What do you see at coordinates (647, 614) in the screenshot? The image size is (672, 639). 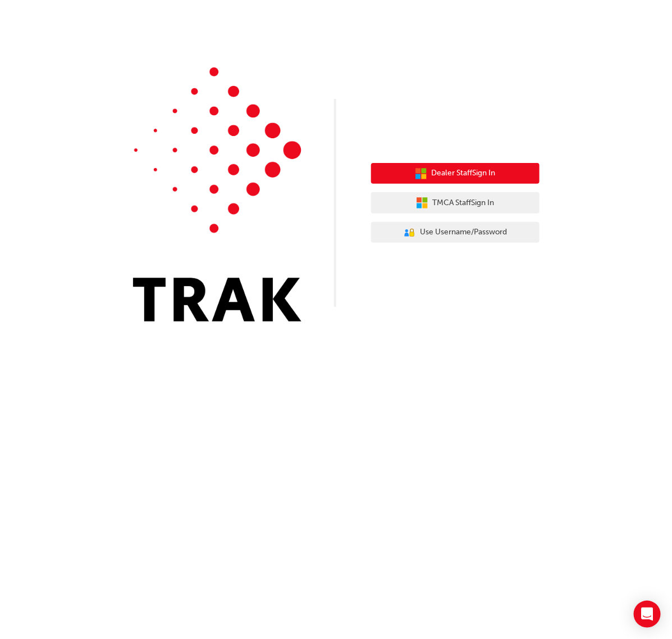 I see `div: Open Intercom Messenger` at bounding box center [647, 614].